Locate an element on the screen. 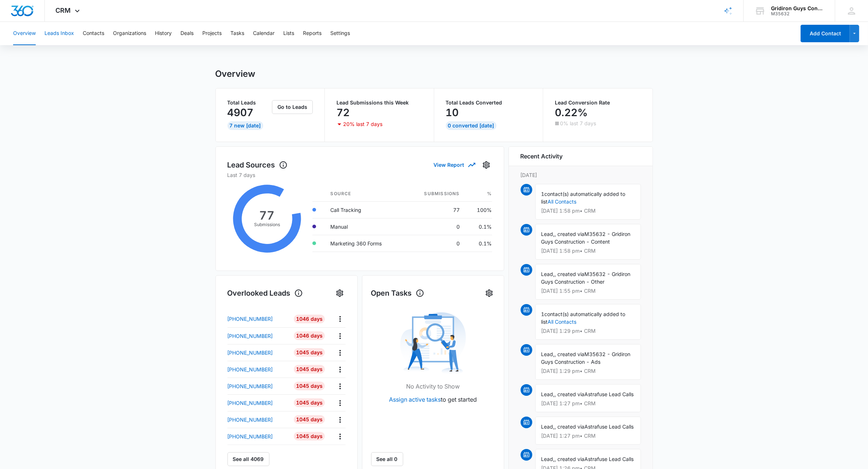 Image resolution: width=868 pixels, height=469 pixels. p: 0.22% is located at coordinates (571, 112).